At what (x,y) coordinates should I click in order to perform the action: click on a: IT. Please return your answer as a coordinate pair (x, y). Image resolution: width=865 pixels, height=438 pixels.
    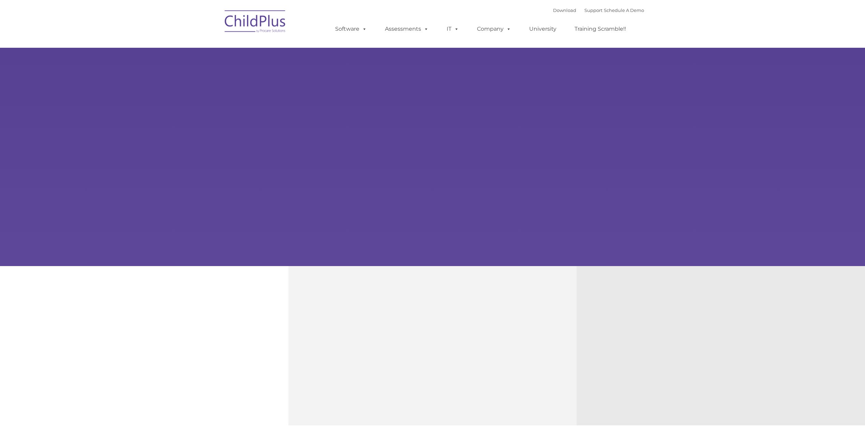
    Looking at the image, I should click on (453, 29).